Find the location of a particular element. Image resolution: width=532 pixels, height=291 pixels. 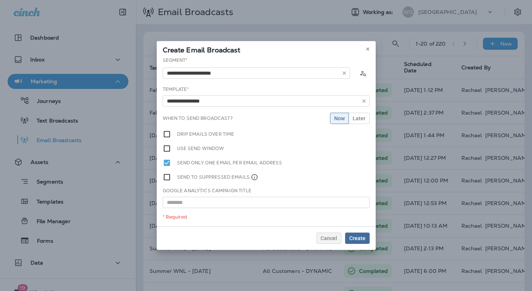

span: Now is located at coordinates (339, 119).